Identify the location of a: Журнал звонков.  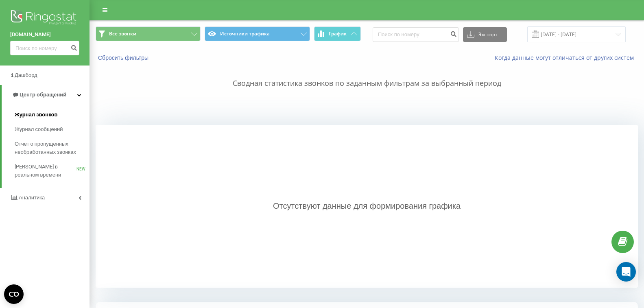
(52, 115).